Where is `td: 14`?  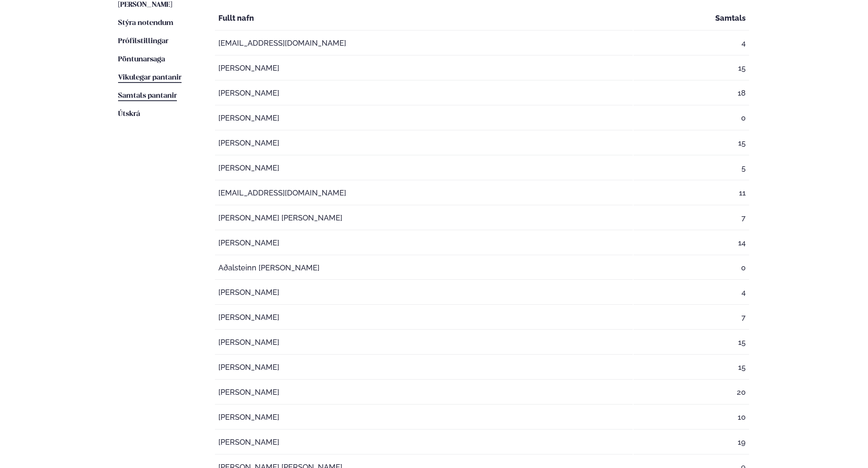
td: 14 is located at coordinates (691, 243).